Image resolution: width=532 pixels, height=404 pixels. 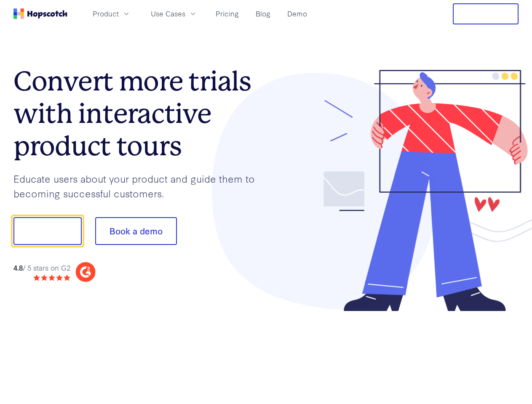 I want to click on a: Pricing, so click(x=227, y=14).